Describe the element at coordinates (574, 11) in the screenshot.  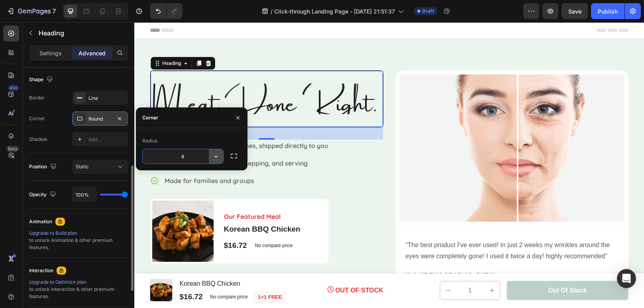
I see `span: Save` at that location.